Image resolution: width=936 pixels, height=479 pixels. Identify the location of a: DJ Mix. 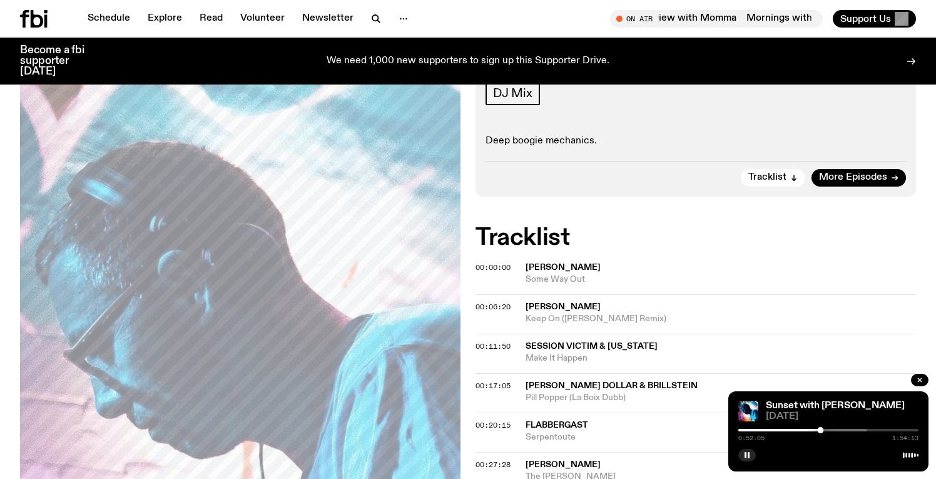
(513, 93).